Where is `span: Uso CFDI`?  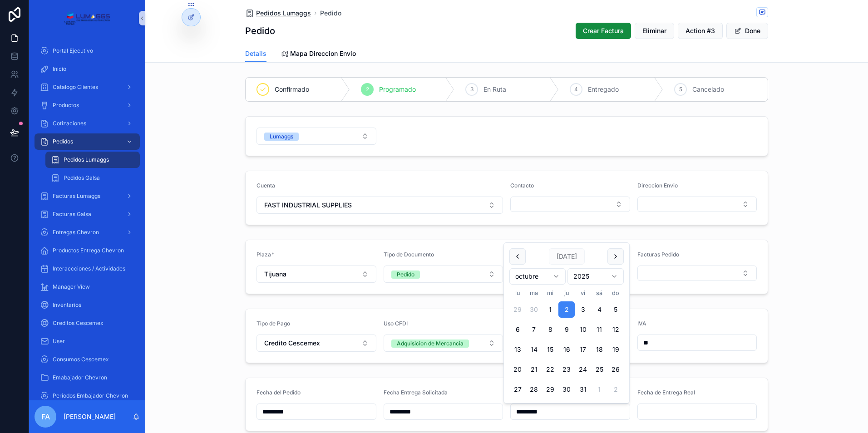 span: Uso CFDI is located at coordinates (396, 323).